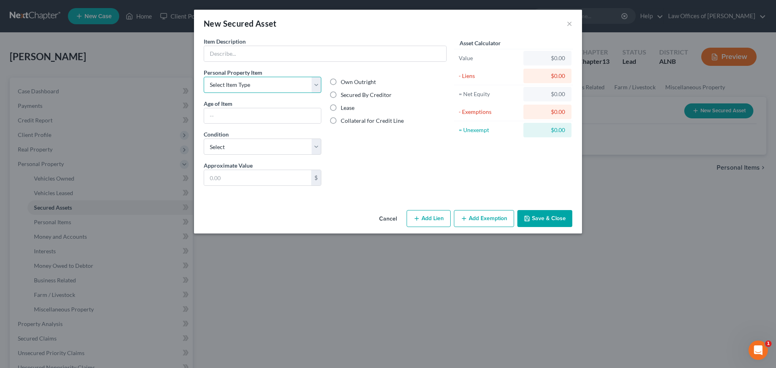 This screenshot has width=776, height=368. I want to click on span: Item Description, so click(225, 41).